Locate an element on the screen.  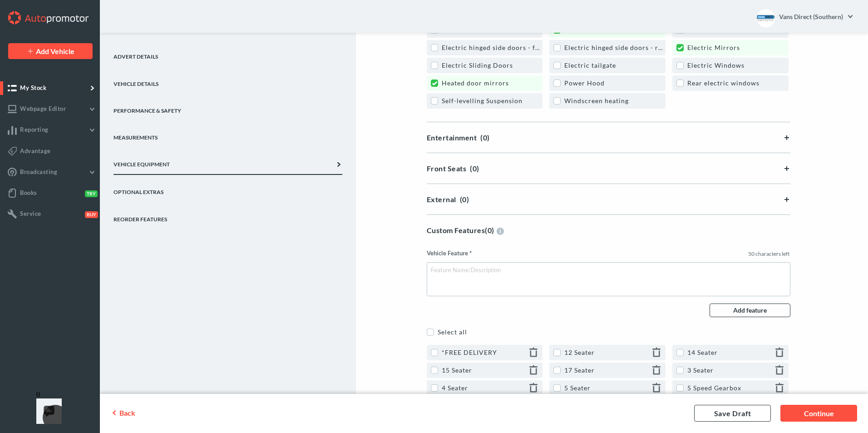
a: Continue is located at coordinates (819, 414).